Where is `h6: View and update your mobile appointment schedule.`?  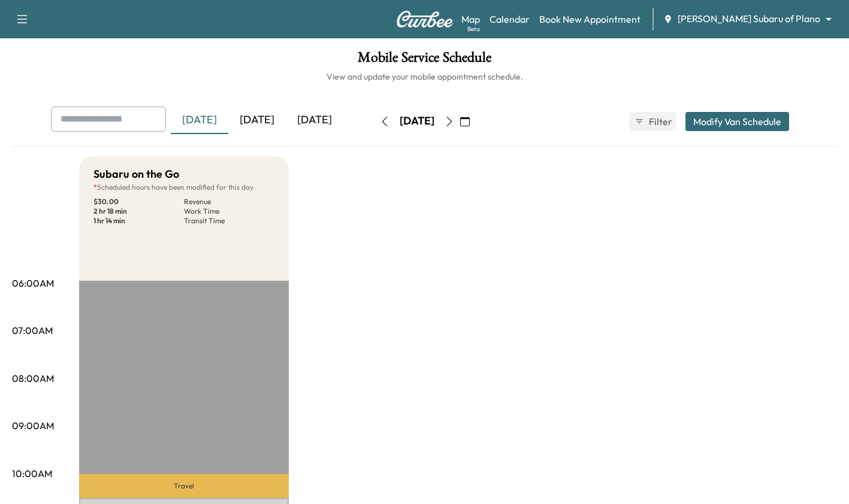 h6: View and update your mobile appointment schedule. is located at coordinates (424, 77).